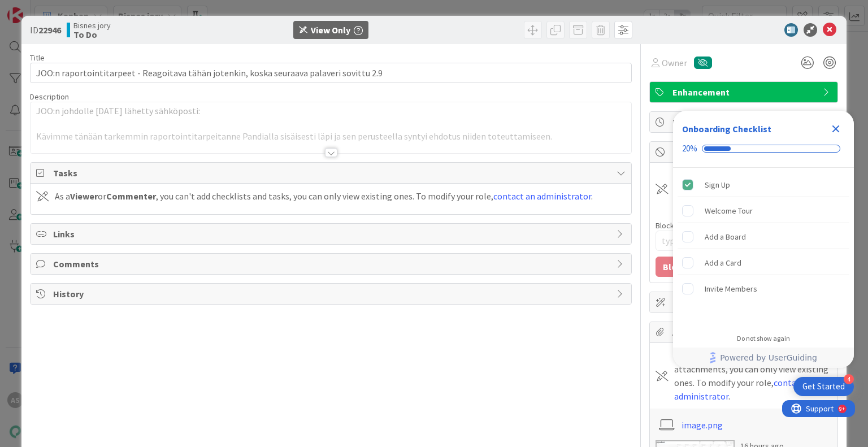 The width and height of the screenshot is (868, 447). I want to click on div: Add a Card is incomplete., so click(763, 262).